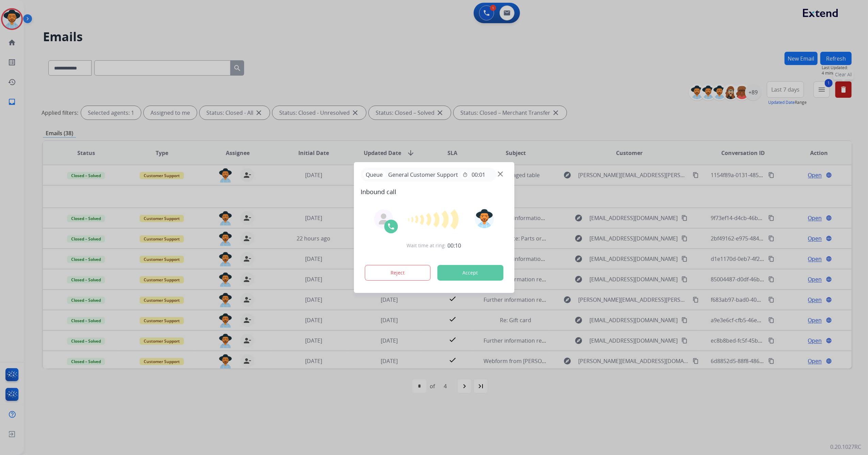 The width and height of the screenshot is (868, 455). What do you see at coordinates (398, 273) in the screenshot?
I see `button: Reject` at bounding box center [398, 273].